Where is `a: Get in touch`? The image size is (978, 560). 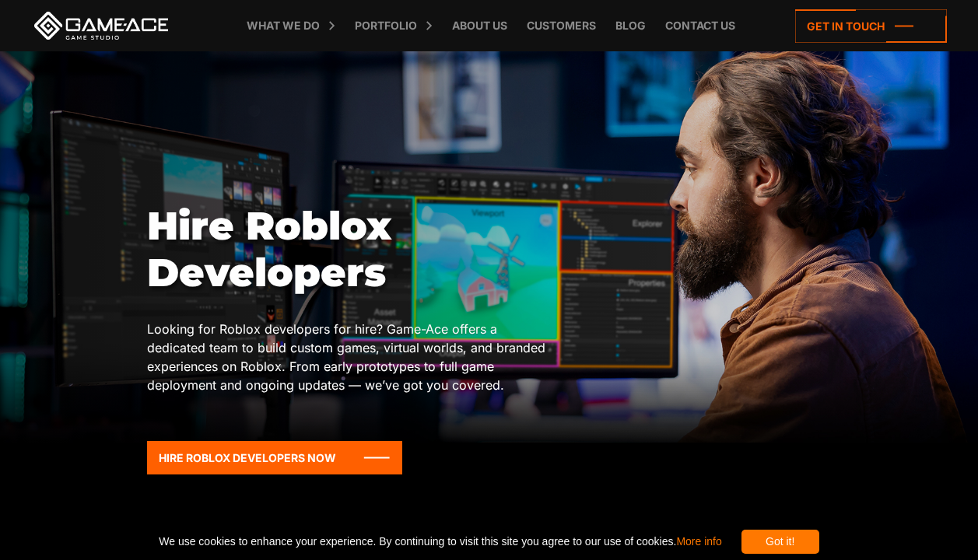
a: Get in touch is located at coordinates (871, 26).